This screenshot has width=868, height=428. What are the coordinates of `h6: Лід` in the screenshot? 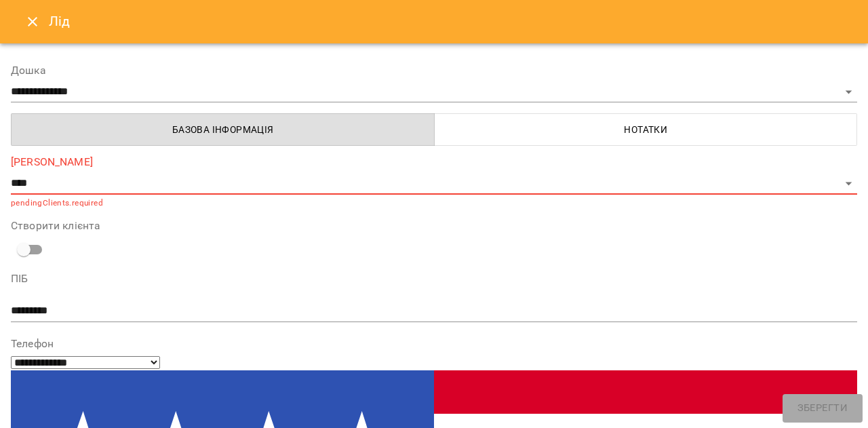 It's located at (450, 21).